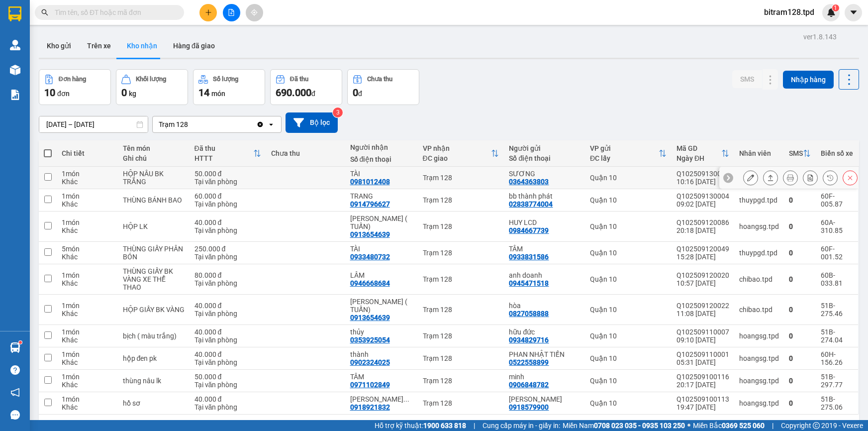 The image size is (868, 431). Describe the element at coordinates (20, 342) in the screenshot. I see `sup: 1` at that location.